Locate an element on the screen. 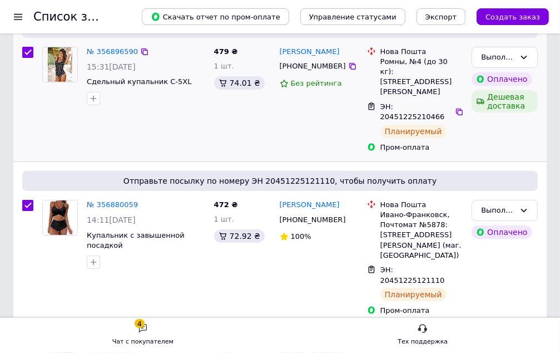 This screenshot has height=353, width=560. a: № 356880059 is located at coordinates (112, 204).